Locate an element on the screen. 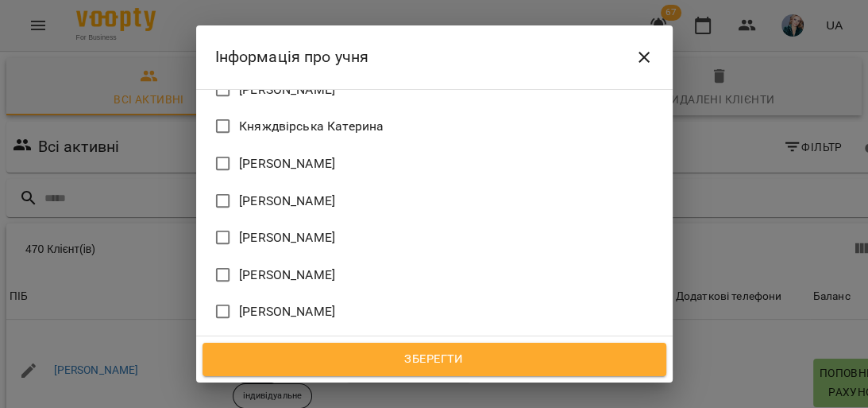  h6: Інформація про учня is located at coordinates (292, 56).